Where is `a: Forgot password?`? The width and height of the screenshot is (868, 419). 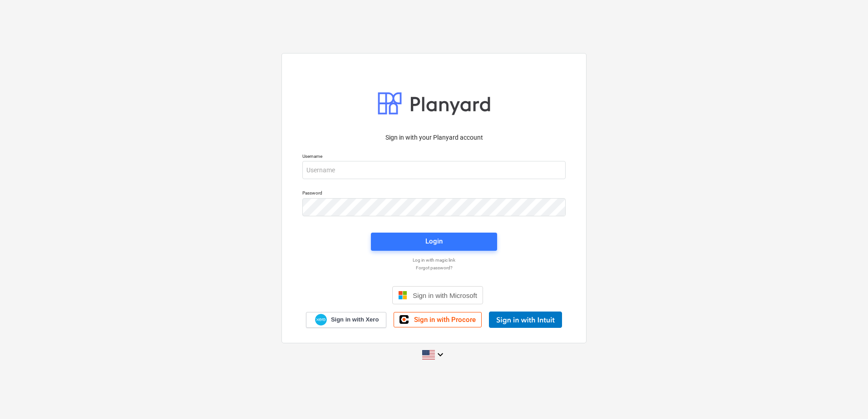
a: Forgot password? is located at coordinates (434, 268).